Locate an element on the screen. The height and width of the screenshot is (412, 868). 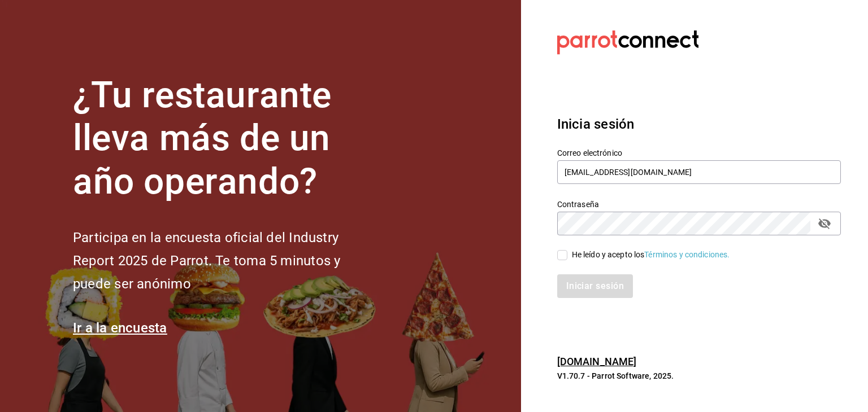
label: Contraseña is located at coordinates (699, 203).